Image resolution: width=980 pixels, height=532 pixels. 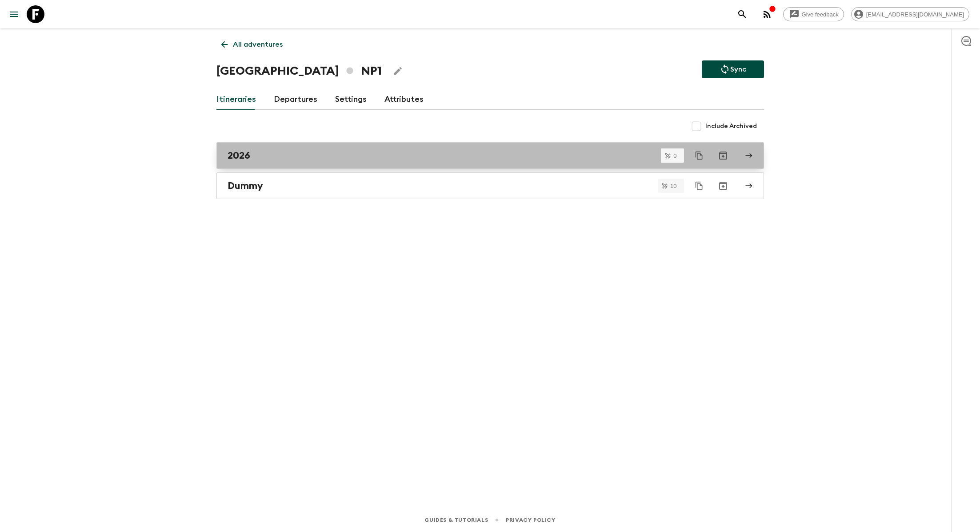 I want to click on a: Privacy Policy, so click(x=530, y=520).